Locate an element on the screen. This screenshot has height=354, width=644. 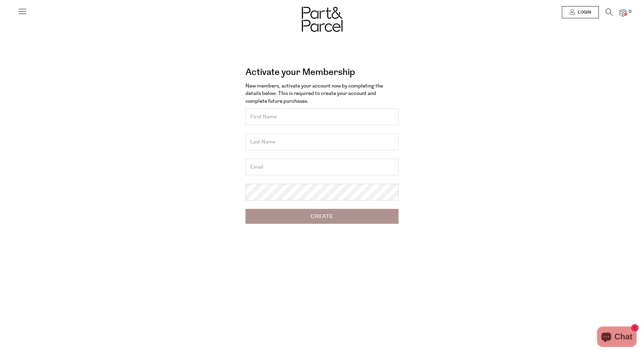
p: New members, activate your account now by completing the details below. This is required to creat... is located at coordinates (322, 94).